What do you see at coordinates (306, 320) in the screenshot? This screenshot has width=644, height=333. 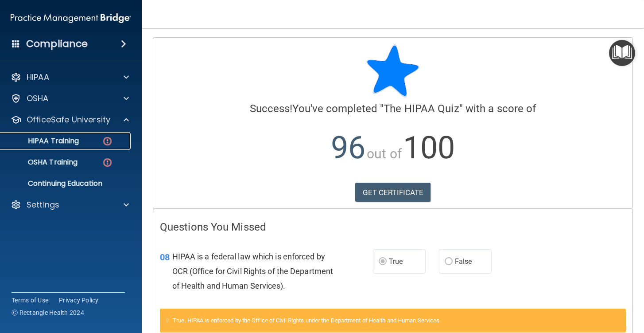 I see `span: True. HIPAA is enforced by the Office of Civil Rights under the Department of Health and Human Se...` at bounding box center [306, 320].